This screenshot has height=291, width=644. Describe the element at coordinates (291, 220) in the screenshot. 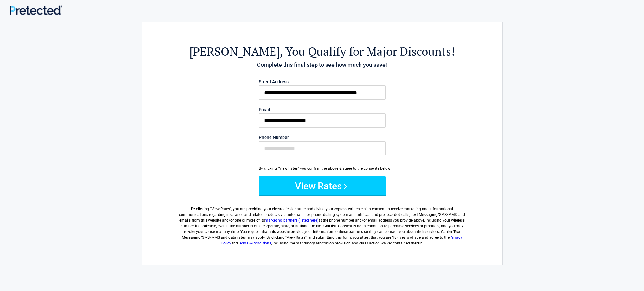

I see `a: marketing partners (listed here)` at that location.